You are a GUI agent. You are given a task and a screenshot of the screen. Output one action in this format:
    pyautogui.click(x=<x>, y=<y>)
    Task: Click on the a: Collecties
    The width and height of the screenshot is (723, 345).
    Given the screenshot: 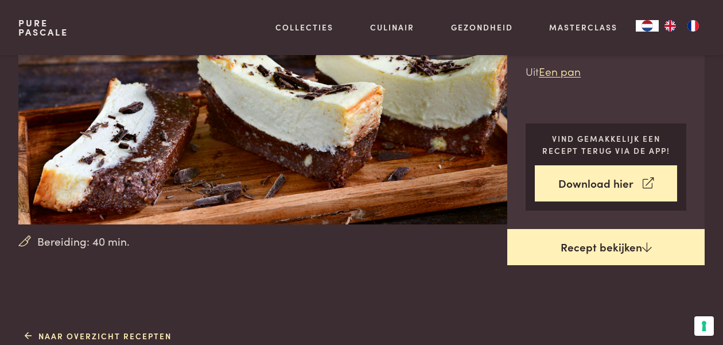 What is the action you would take?
    pyautogui.click(x=304, y=27)
    